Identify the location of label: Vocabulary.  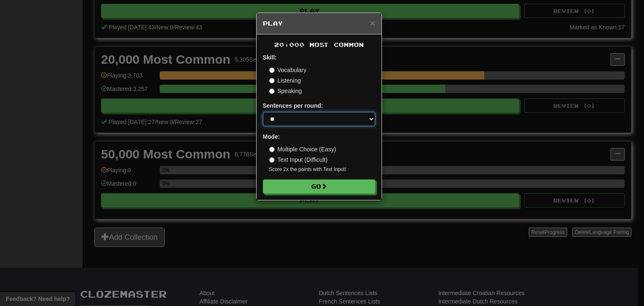
(288, 70).